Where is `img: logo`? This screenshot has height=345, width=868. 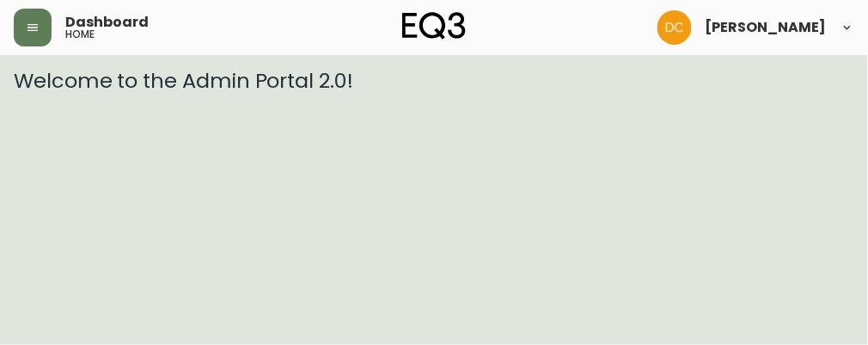 img: logo is located at coordinates (434, 25).